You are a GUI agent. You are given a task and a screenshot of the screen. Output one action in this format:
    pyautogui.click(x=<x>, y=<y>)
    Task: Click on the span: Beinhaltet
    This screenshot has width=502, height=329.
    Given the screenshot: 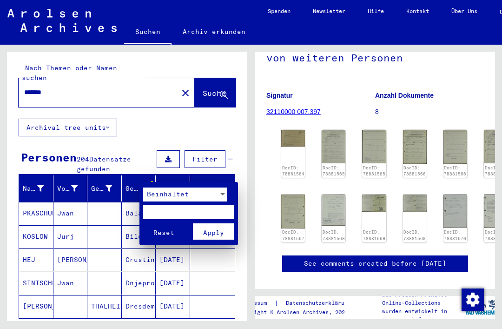 What is the action you would take?
    pyautogui.click(x=168, y=194)
    